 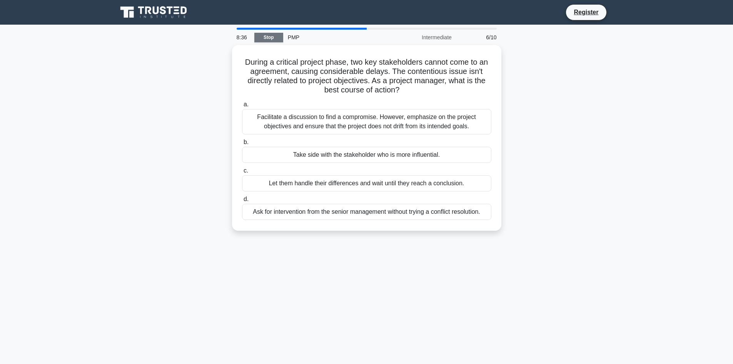 I want to click on h5: During a critical project phase, two key stakeholders cannot come to an agreement, causing consid..., so click(x=367, y=76).